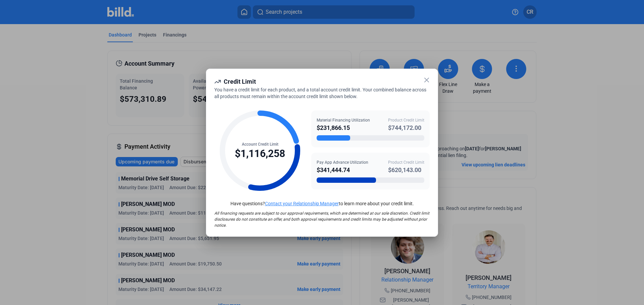 The height and width of the screenshot is (305, 644). I want to click on div: Account Credit Limit, so click(260, 144).